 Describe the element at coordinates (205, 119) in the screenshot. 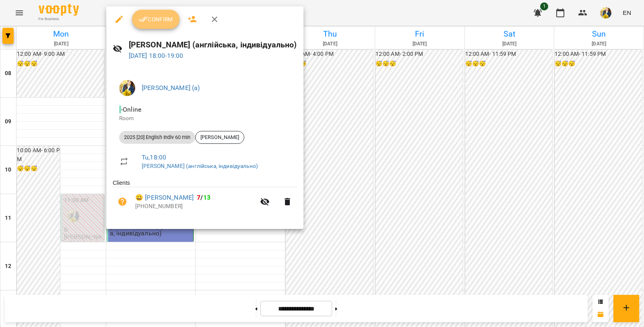

I see `p: Room` at that location.